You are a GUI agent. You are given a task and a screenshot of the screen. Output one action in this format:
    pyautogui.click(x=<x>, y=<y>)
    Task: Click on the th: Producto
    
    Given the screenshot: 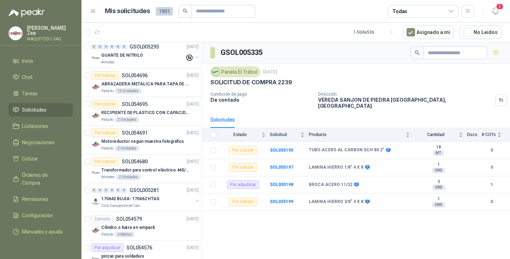 What is the action you would take?
    pyautogui.click(x=362, y=135)
    